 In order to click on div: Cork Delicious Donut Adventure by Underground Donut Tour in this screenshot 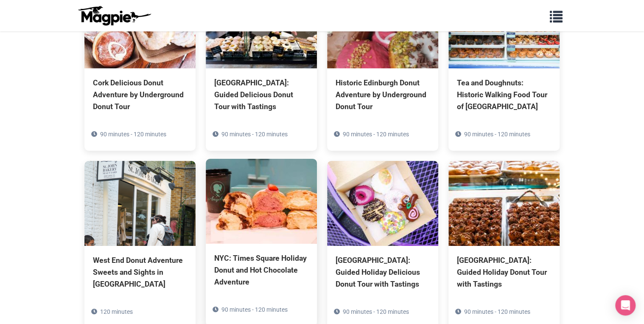, I will do `click(140, 95)`.